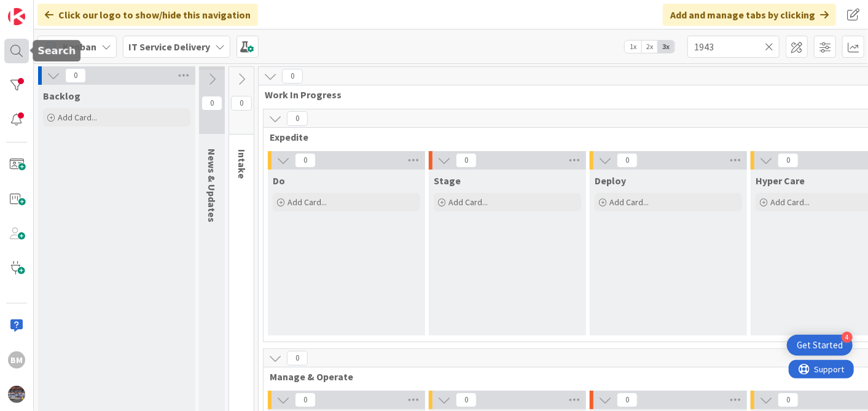 The image size is (868, 411). What do you see at coordinates (819, 345) in the screenshot?
I see `div: Open Get Started checklist, remaining modules: 4` at bounding box center [819, 345].